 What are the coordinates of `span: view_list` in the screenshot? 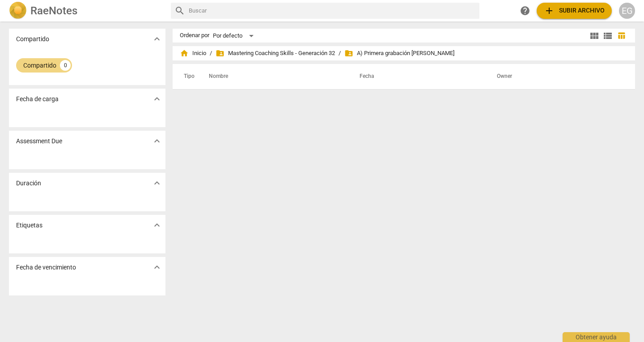 It's located at (608, 36).